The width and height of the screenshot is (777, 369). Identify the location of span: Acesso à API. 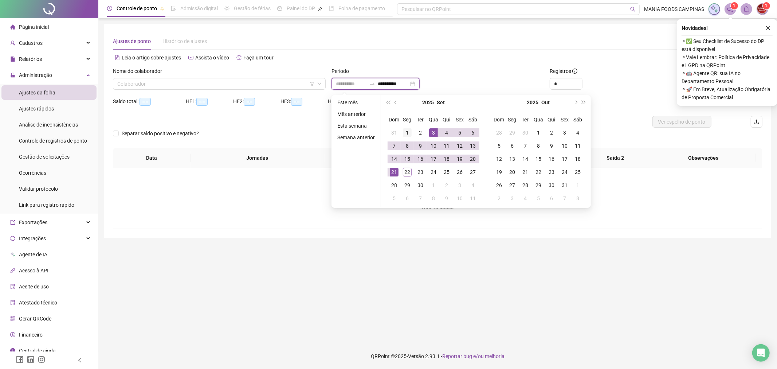
(34, 270).